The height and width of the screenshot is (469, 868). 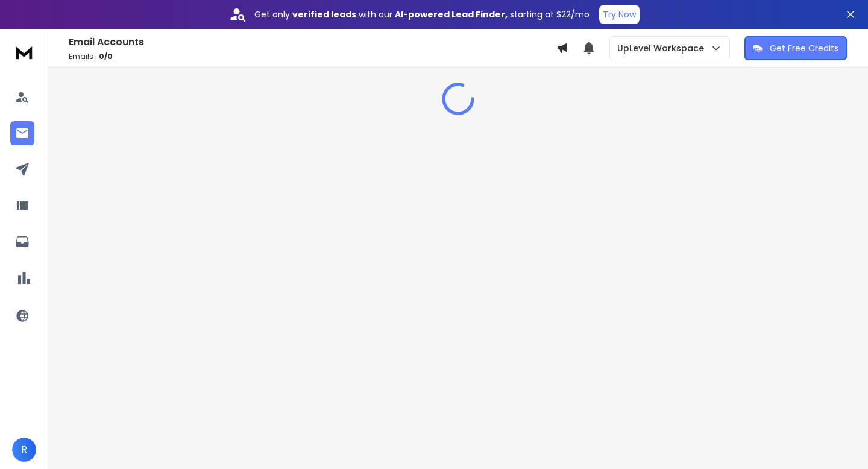 I want to click on h1: Email Accounts, so click(x=312, y=42).